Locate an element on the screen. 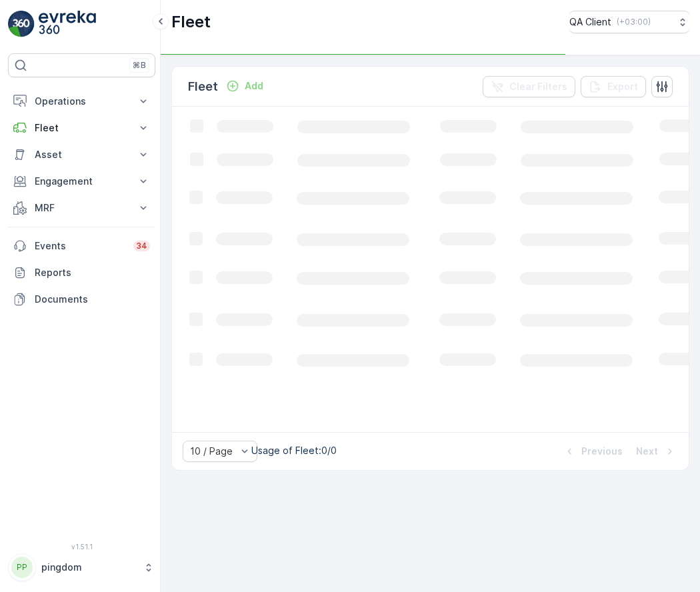 The image size is (700, 592). p: Documents is located at coordinates (92, 299).